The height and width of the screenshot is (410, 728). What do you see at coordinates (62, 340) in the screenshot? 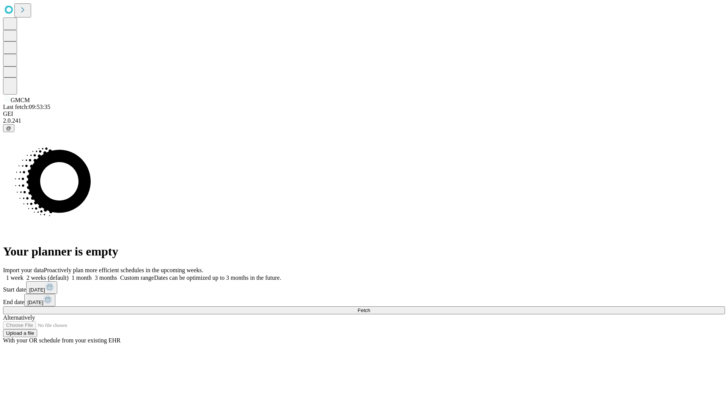
I see `span: With your OR schedule from your existing EHR` at bounding box center [62, 340].